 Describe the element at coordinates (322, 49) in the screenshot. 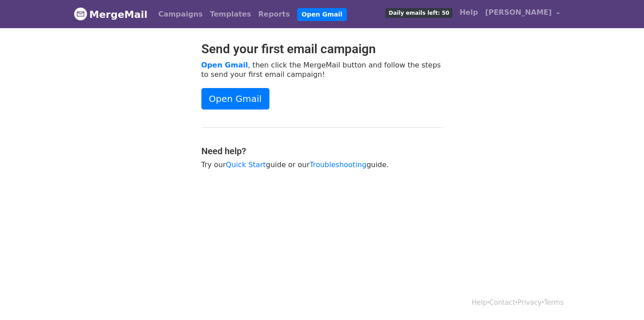

I see `h2: Send your first email campaign` at that location.